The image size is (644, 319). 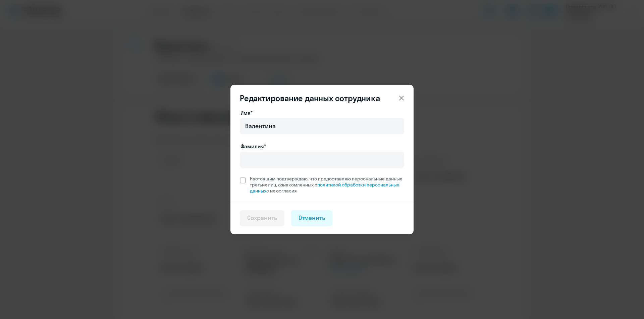 I want to click on header: Редактирование данных сотрудника, so click(x=322, y=98).